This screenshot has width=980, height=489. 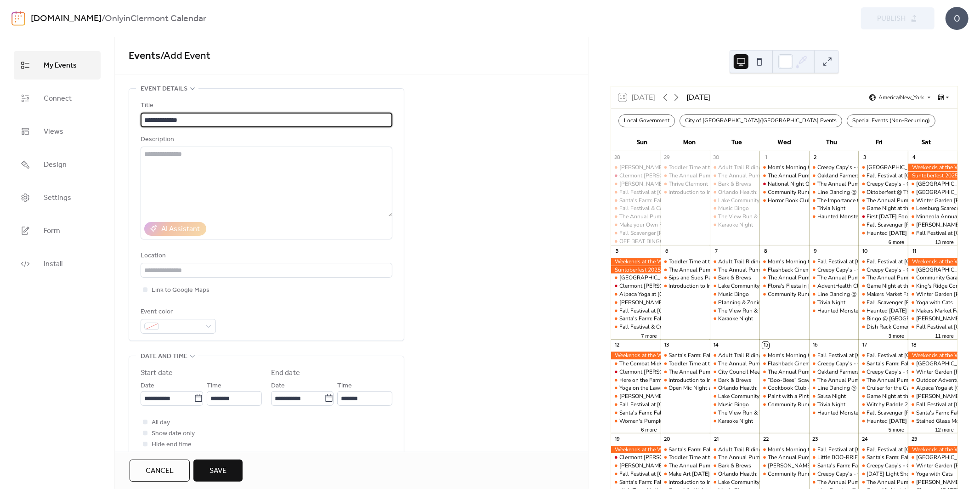 What do you see at coordinates (57, 264) in the screenshot?
I see `a: Install` at bounding box center [57, 264].